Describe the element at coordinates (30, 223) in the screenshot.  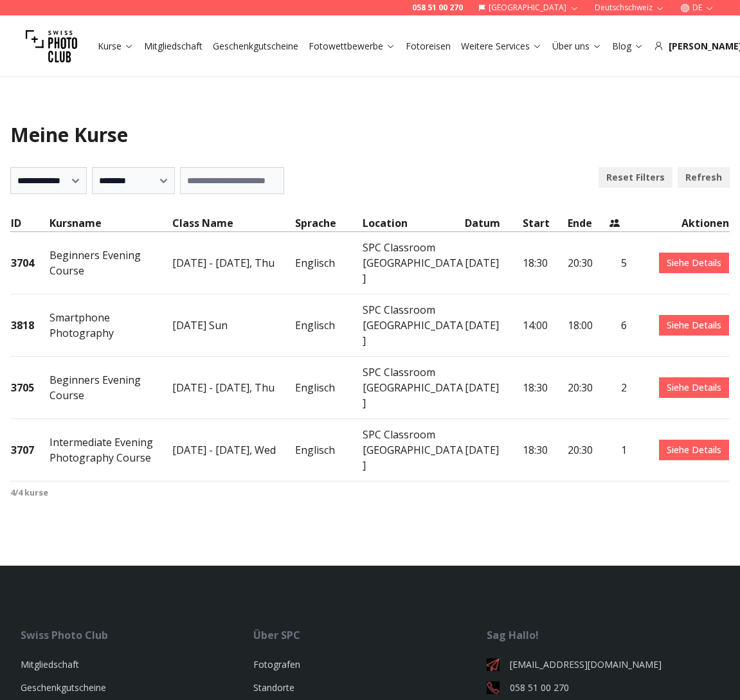
I see `th: ID` at that location.